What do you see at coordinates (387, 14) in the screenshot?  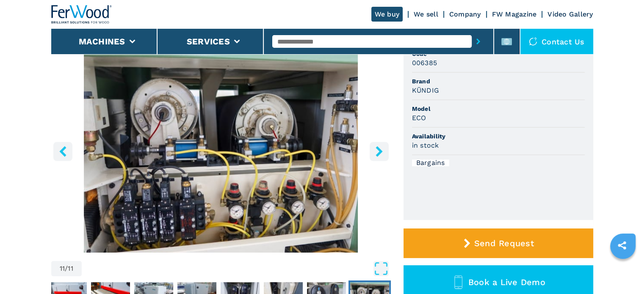 I see `a: We buy` at bounding box center [387, 14].